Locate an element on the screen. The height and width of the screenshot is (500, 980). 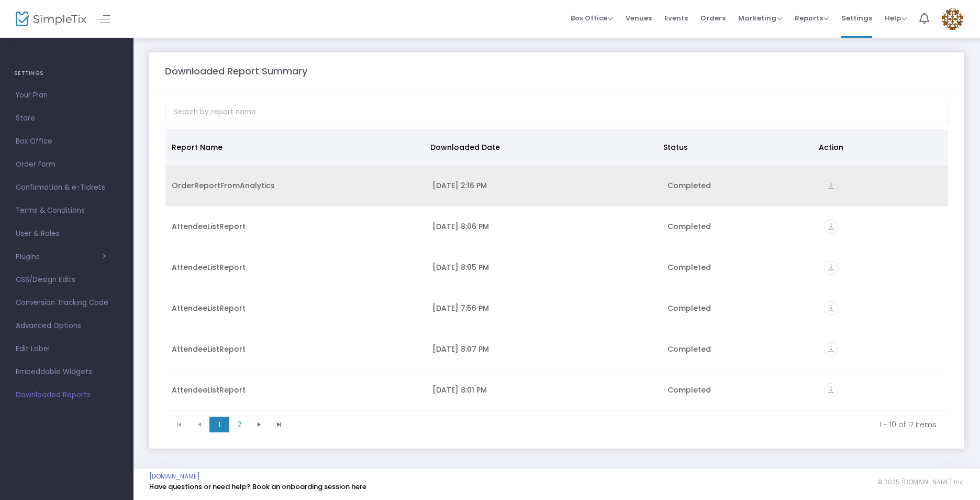
div: https://go.SimpleTix.com/n0uuu is located at coordinates (882, 308).